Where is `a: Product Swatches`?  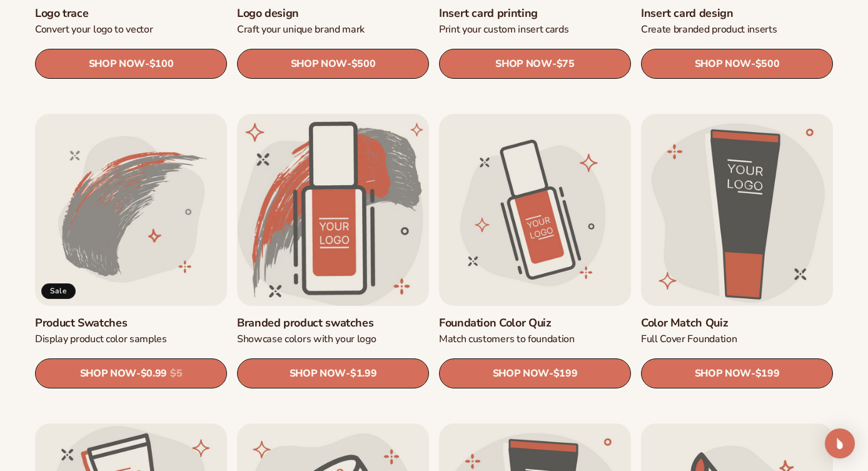
a: Product Swatches is located at coordinates (131, 323).